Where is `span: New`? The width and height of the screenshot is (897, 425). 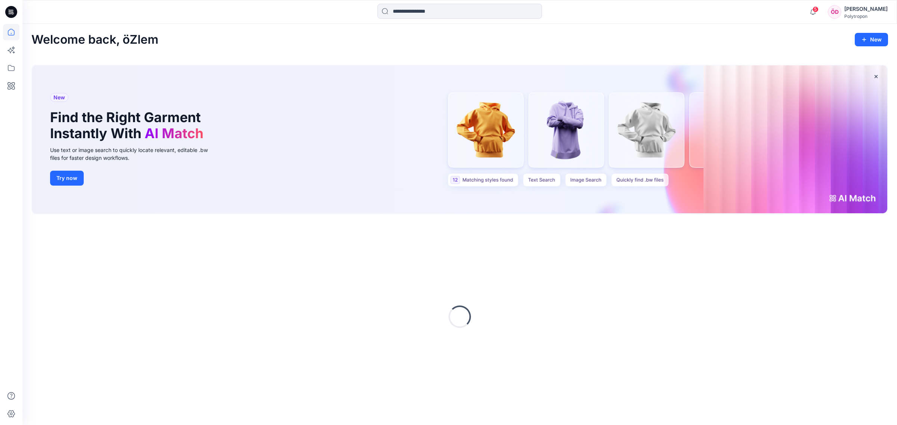 span: New is located at coordinates (59, 98).